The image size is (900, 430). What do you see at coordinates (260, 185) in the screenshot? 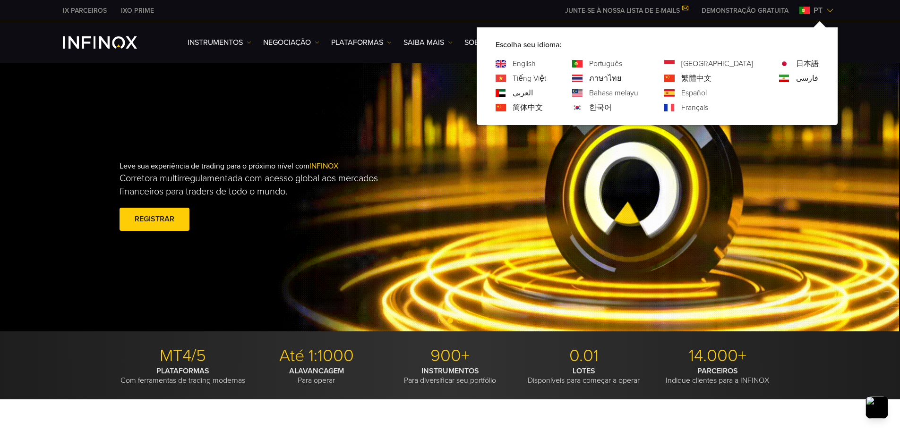
I see `p: Corretora multirregulamentada com acesso global aos mercados financeiros para traders de todo o m...` at bounding box center [260, 185].